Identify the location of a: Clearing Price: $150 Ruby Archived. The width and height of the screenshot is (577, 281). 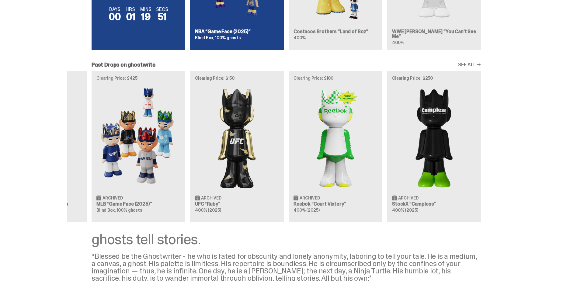
(237, 147).